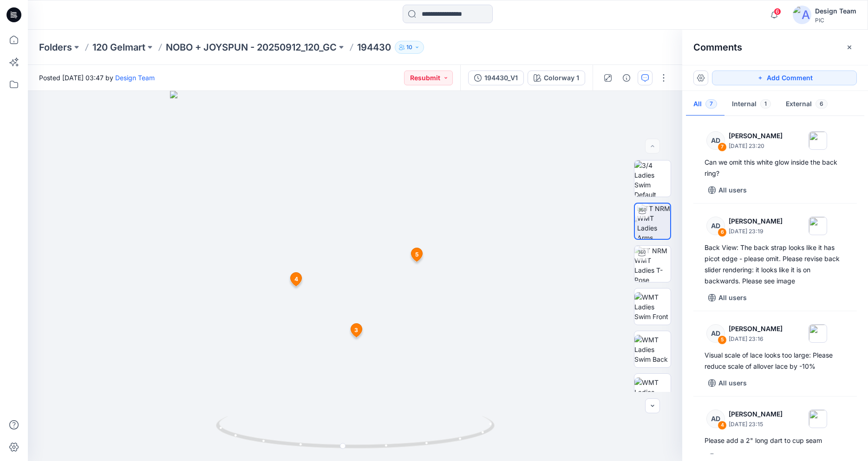 This screenshot has width=868, height=461. What do you see at coordinates (717, 48) in the screenshot?
I see `h2: Comments` at bounding box center [717, 48].